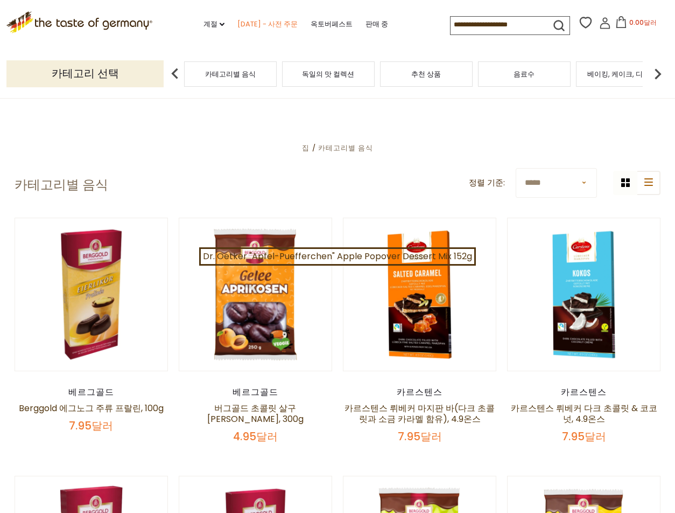 This screenshot has width=675, height=513. What do you see at coordinates (419, 413) in the screenshot?
I see `a: 카르스텐스 뤼베커 마지판 바(다크 초콜릿과 소금 카라멜 함유), 4.9온스` at bounding box center [419, 413].